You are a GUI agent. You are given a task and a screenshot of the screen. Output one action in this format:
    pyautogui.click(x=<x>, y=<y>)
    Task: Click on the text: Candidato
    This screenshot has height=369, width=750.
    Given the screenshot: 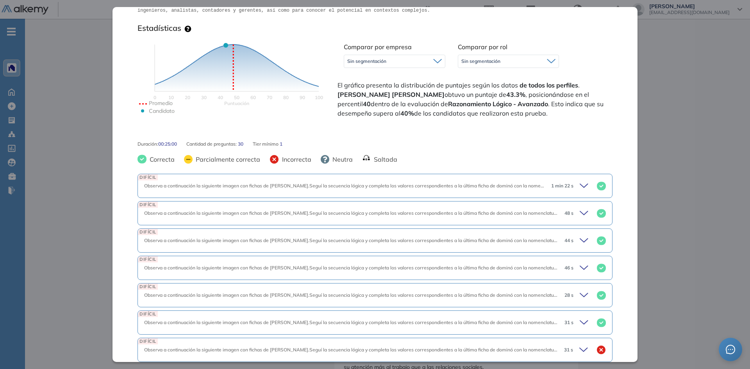 What is the action you would take?
    pyautogui.click(x=162, y=111)
    